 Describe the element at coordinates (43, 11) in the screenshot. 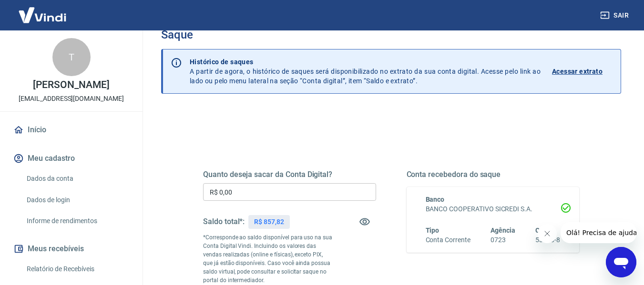

I see `span: Olá! Precisa de ajuda?` at that location.